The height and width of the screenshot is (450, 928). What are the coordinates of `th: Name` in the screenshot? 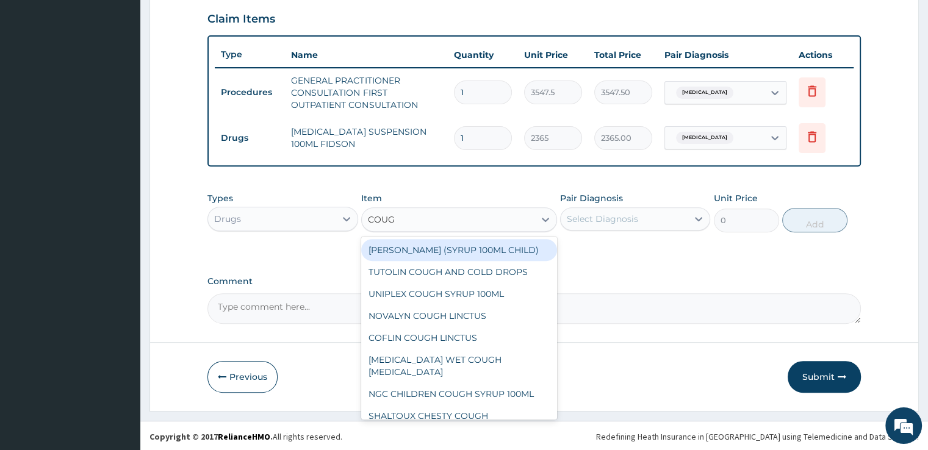 It's located at (366, 55).